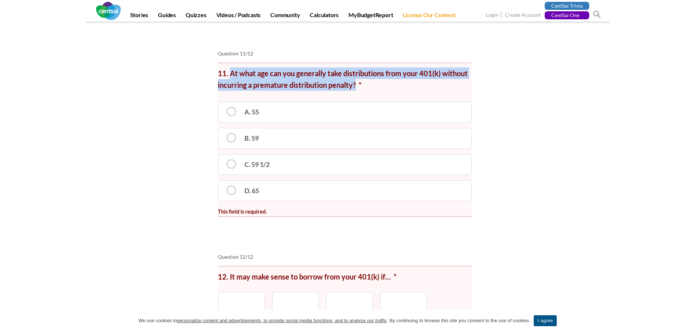 This screenshot has height=332, width=695. Describe the element at coordinates (371, 16) in the screenshot. I see `a: MyBudgetReport` at that location.